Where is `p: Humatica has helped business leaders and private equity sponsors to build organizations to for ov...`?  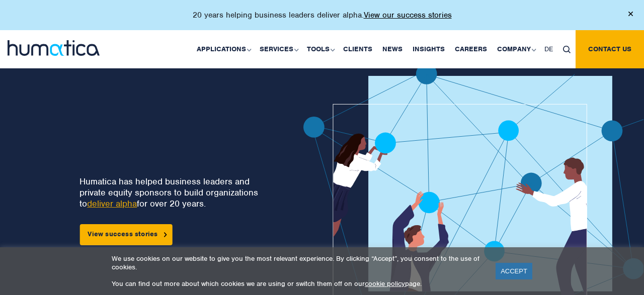 p: Humatica has helped business leaders and private equity sponsors to build organizations to for ov... is located at coordinates (173, 192).